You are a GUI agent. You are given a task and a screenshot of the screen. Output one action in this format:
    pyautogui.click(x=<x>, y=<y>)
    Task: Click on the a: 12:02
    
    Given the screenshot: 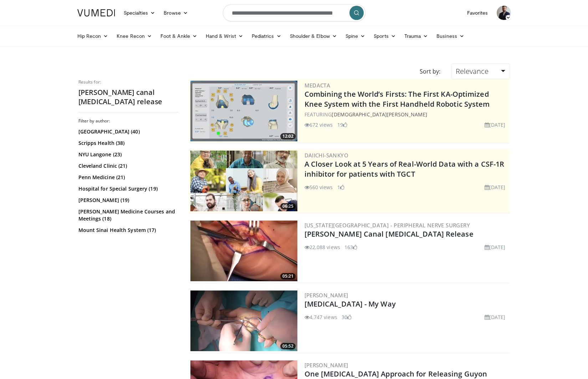 What is the action you would take?
    pyautogui.click(x=244, y=111)
    